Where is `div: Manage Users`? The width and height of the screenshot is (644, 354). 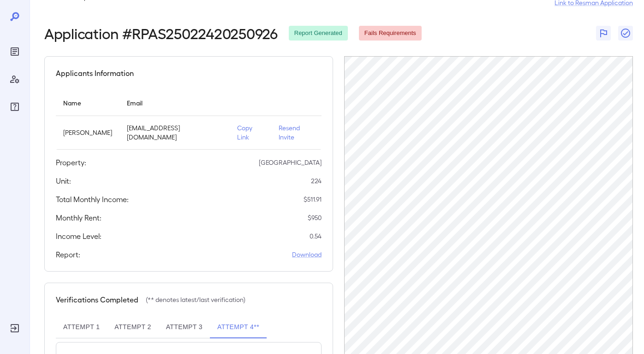
div: Manage Users is located at coordinates (15, 79).